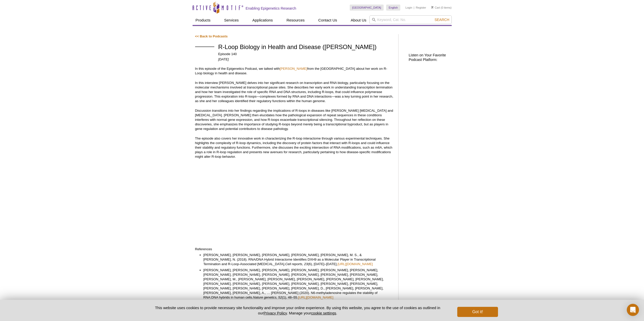 Image resolution: width=644 pixels, height=321 pixels. Describe the element at coordinates (429, 58) in the screenshot. I see `h2: Listen on Your Favorite Podcast Platform:` at that location.